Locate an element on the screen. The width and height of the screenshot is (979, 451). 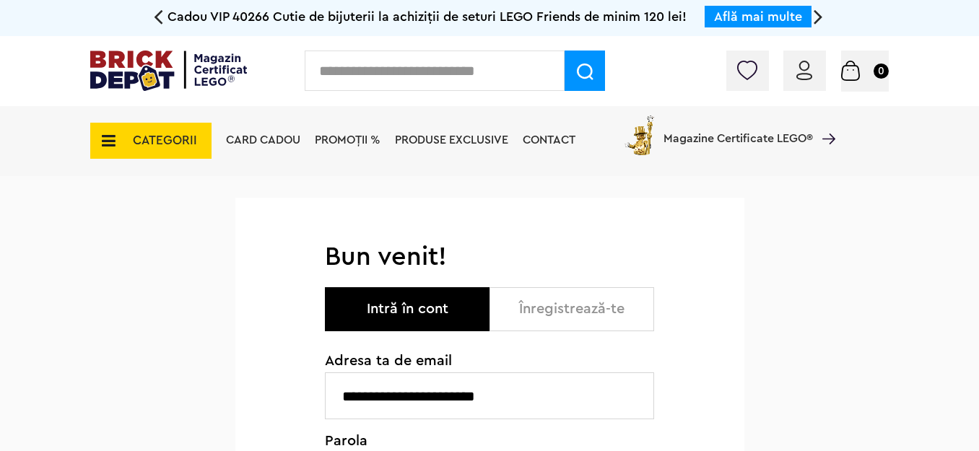
span: Cadou VIP 40266 Cutie de bijuterii la achiziții de seturi LEGO Friends de minim 120 lei! is located at coordinates (427, 17).